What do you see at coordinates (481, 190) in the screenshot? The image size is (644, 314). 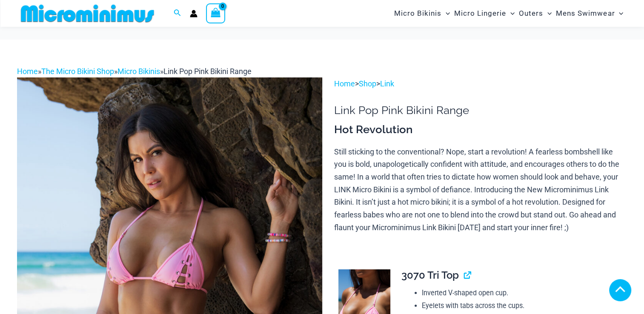 I see `p: Still sticking to the conventional? Nope, start a revolution! A fearless bombshell like you is bo...` at bounding box center [481, 190].